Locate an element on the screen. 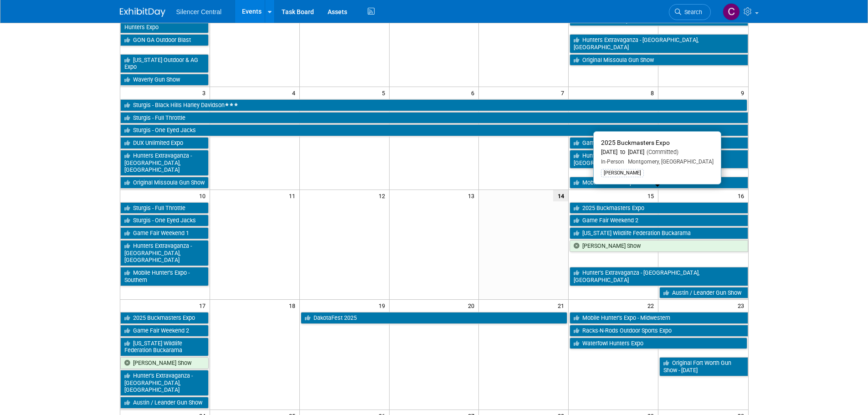  span: 9 is located at coordinates (744, 92).